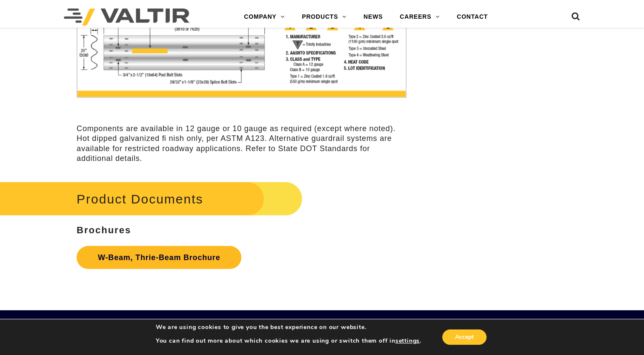 The image size is (644, 355). Describe the element at coordinates (126, 17) in the screenshot. I see `img: Valtir` at that location.